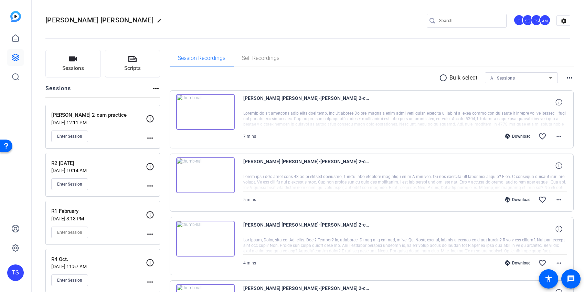  I want to click on span: Self Recordings, so click(261, 58).